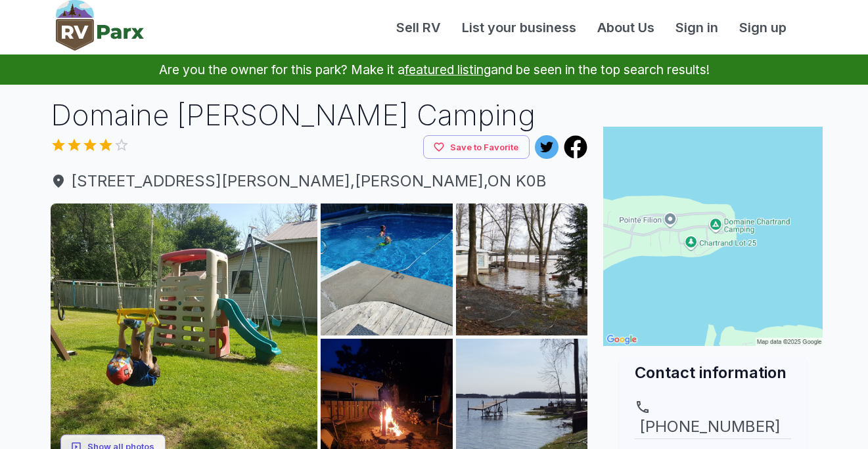  I want to click on a: Sell RV, so click(419, 28).